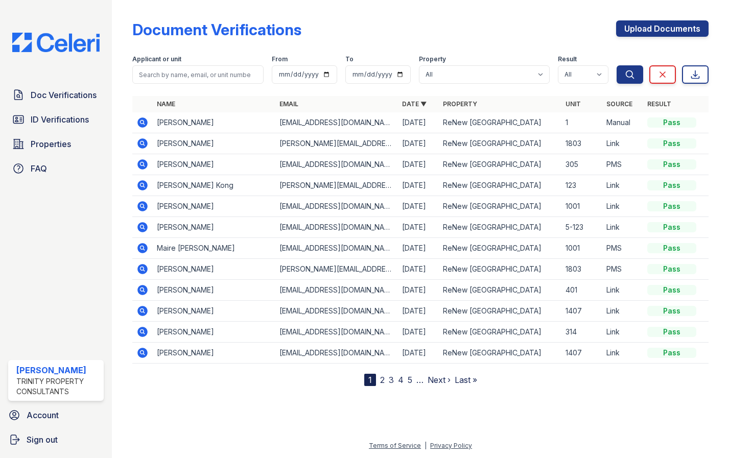 The image size is (729, 458). What do you see at coordinates (42, 415) in the screenshot?
I see `span: Account` at bounding box center [42, 415].